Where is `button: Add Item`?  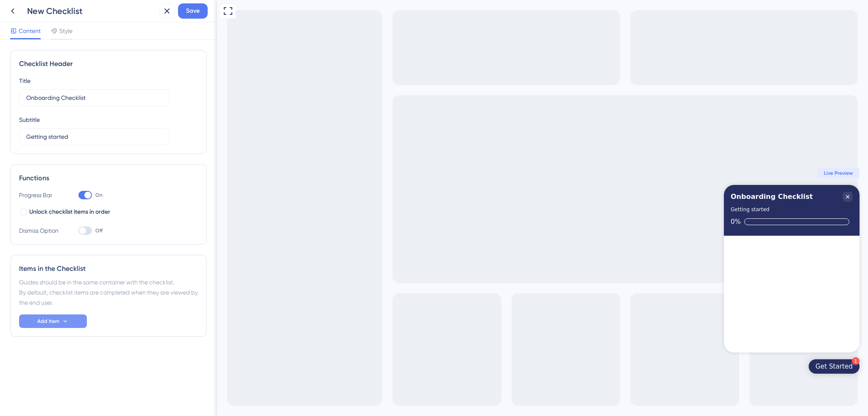 button: Add Item is located at coordinates (53, 322).